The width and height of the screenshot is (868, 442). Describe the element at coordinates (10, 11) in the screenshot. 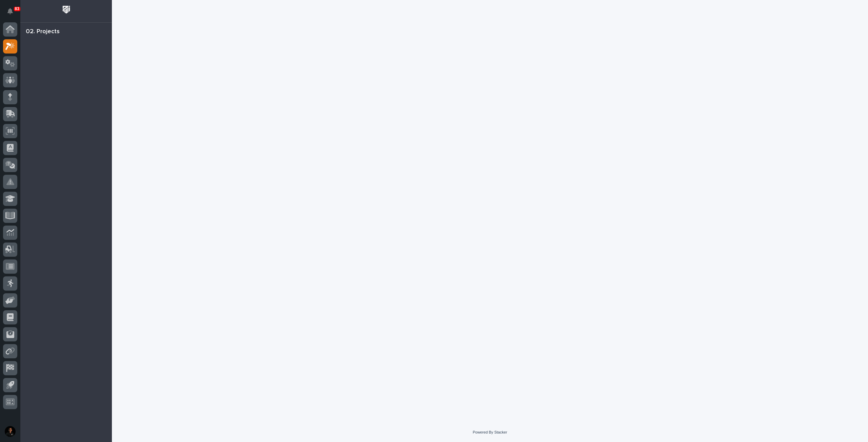

I see `button: Notifications` at that location.